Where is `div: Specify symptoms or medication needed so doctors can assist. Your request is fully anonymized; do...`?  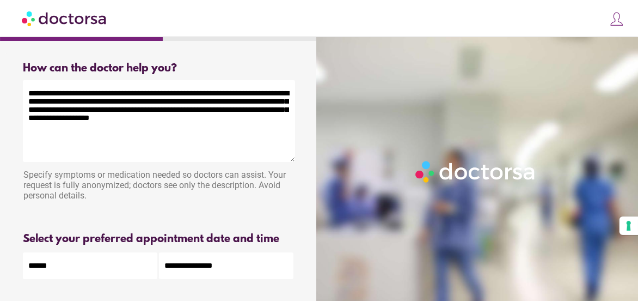
div: Specify symptoms or medication needed so doctors can assist. Your request is fully anonymized; do... is located at coordinates (159, 186).